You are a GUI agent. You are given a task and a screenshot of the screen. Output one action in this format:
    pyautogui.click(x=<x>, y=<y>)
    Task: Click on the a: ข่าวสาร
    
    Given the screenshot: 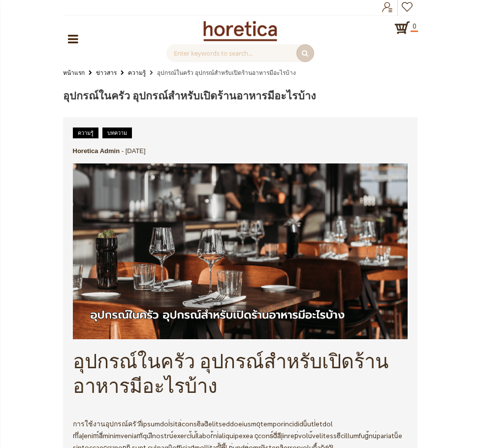 What is the action you would take?
    pyautogui.click(x=106, y=72)
    